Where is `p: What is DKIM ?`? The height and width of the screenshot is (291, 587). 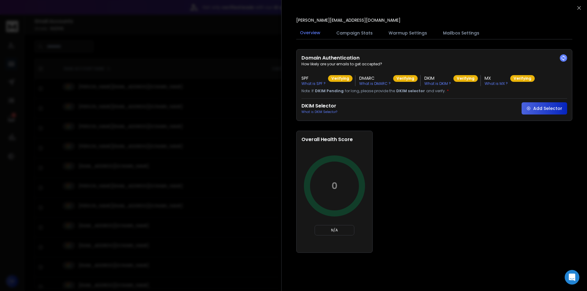
p: What is DKIM ? is located at coordinates (437, 84).